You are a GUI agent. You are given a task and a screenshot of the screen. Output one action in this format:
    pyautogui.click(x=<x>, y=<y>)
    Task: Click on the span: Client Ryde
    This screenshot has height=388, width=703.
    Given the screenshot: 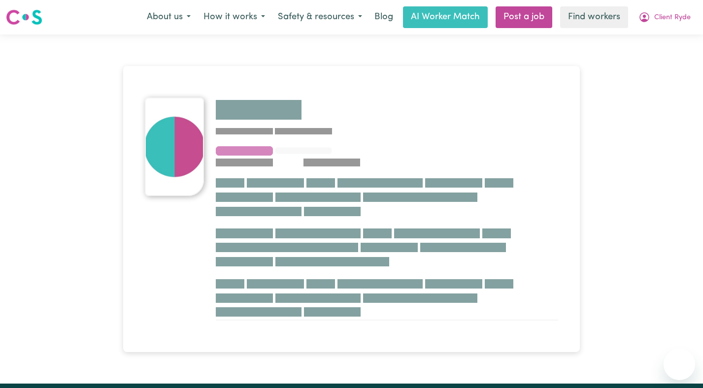 What is the action you would take?
    pyautogui.click(x=673, y=18)
    